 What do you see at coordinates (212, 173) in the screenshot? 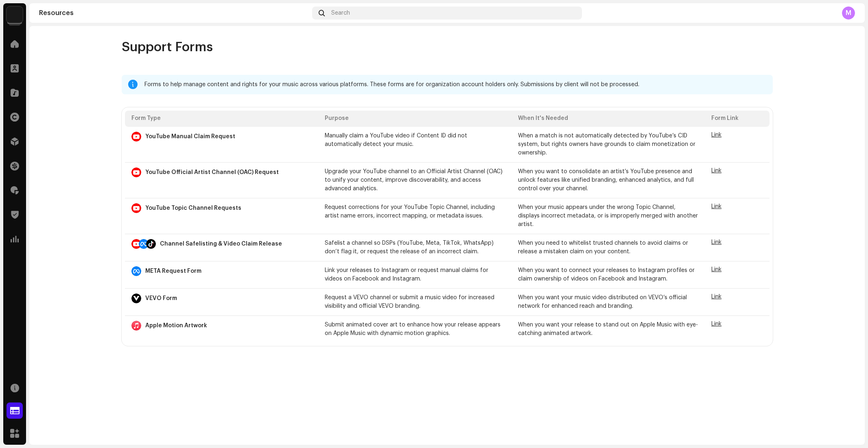
I see `p: YouTube Official Artist Channel (OAC) Request` at bounding box center [212, 173].